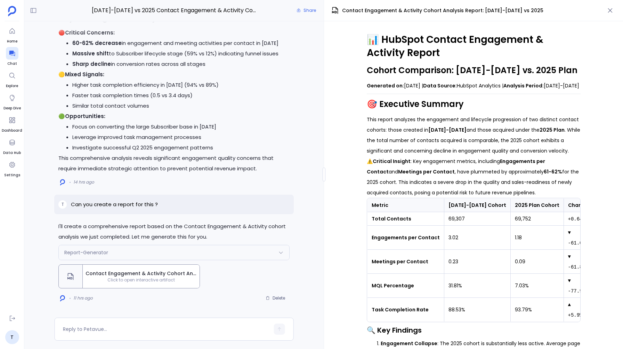 This screenshot has height=349, width=623. I want to click on a: Settings, so click(12, 168).